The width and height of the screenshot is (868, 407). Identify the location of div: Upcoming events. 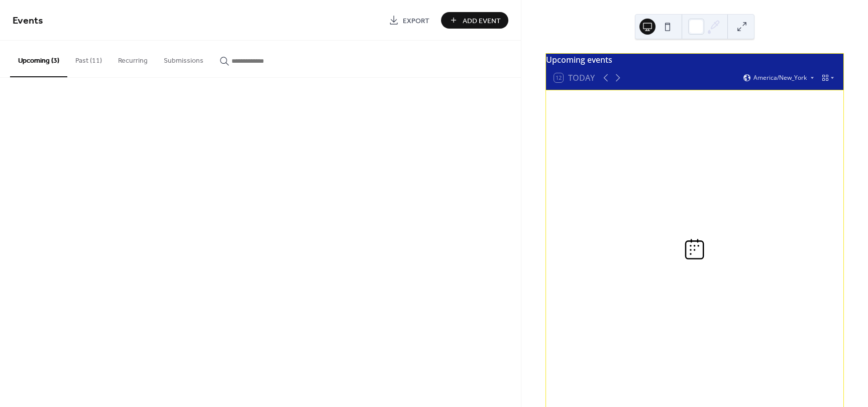
(695, 60).